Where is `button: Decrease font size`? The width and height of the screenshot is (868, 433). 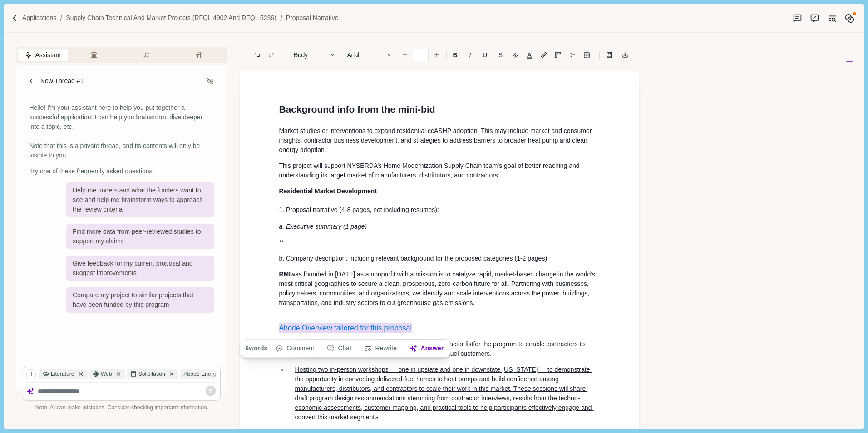
button: Decrease font size is located at coordinates (405, 55).